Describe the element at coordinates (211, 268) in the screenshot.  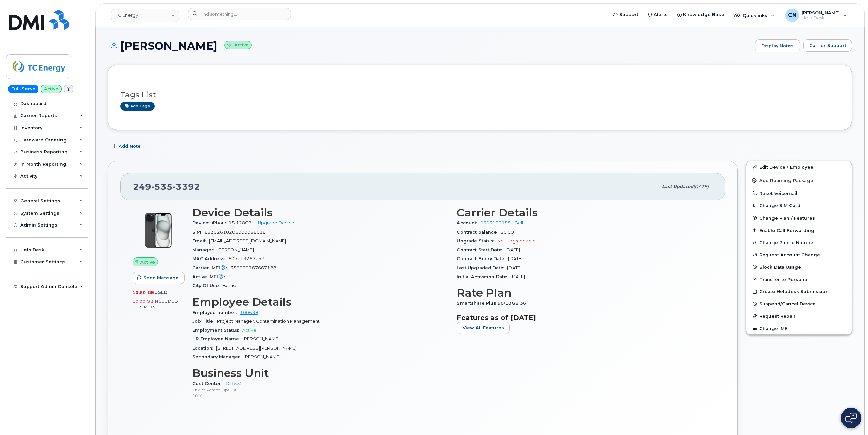
I see `span: Carrier IMEI` at that location.